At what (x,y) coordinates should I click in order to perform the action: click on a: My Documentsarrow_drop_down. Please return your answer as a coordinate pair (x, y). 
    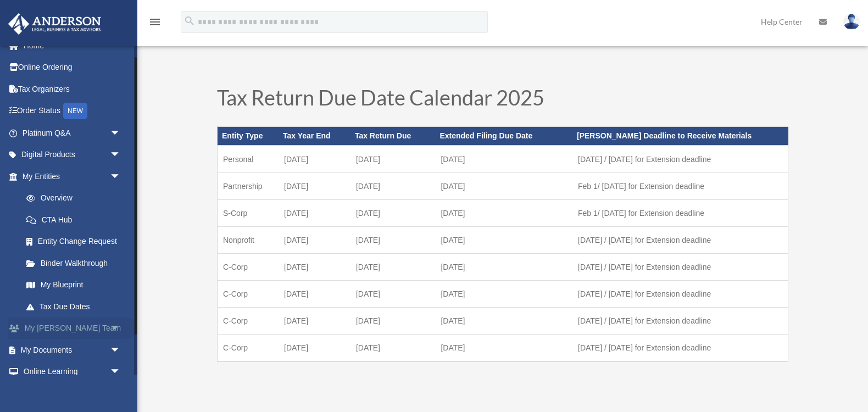
    Looking at the image, I should click on (72, 350).